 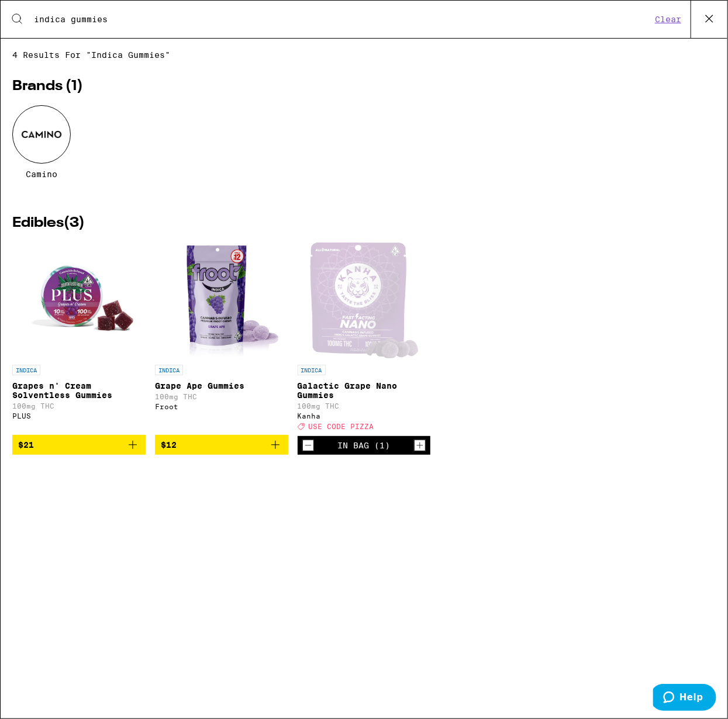 I want to click on a: Open page for Galactic Grape Nano Gummies from Kanha, so click(x=364, y=339).